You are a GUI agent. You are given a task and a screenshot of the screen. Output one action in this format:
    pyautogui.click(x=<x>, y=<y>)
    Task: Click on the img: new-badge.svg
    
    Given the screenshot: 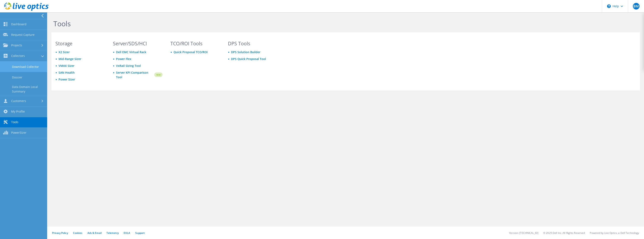 What is the action you would take?
    pyautogui.click(x=158, y=75)
    